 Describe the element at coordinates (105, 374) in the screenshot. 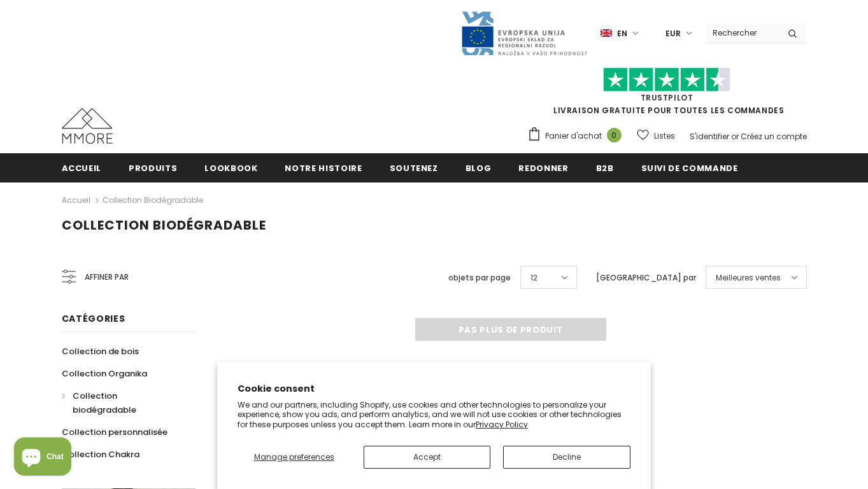

I see `a: Collection Organika` at that location.